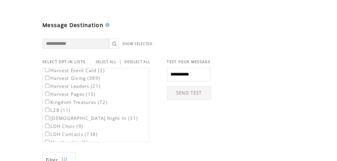  Describe the element at coordinates (47, 94) in the screenshot. I see `input: Harvest Pages (15)` at that location.